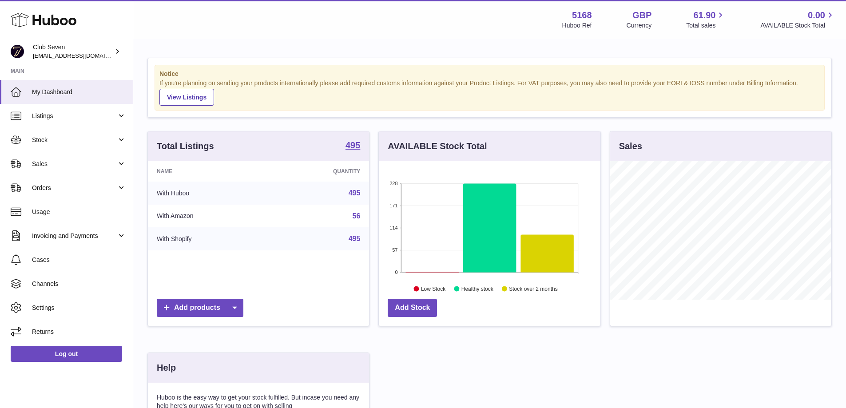 This screenshot has height=408, width=846. What do you see at coordinates (706, 20) in the screenshot?
I see `a: 61.90 Total sales` at bounding box center [706, 20].